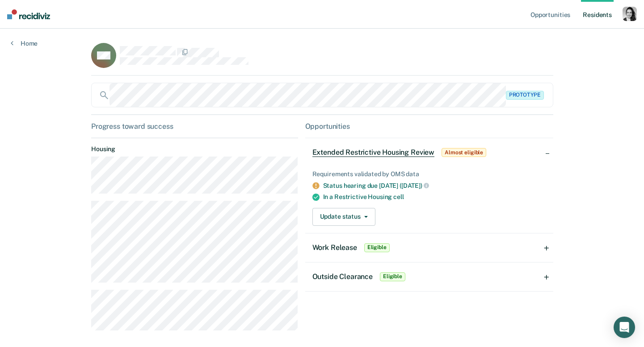  I want to click on div: Progress toward success, so click(194, 126).